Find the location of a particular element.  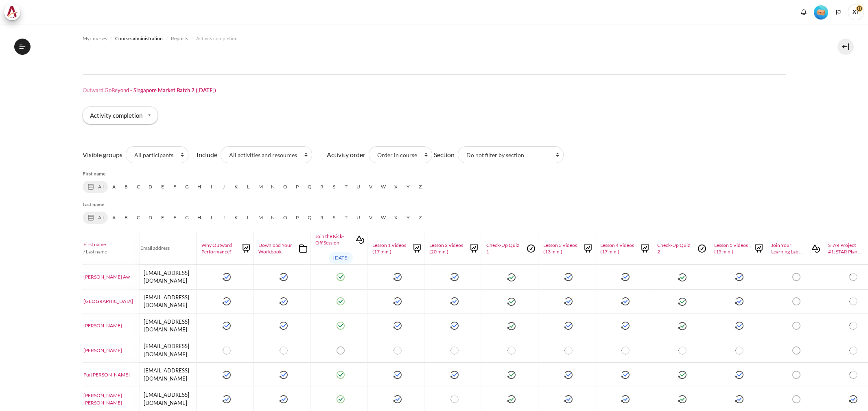

img: Yu Jun Joleena Chia, STAR Project #1: STAR Plan Submission: Not completed is located at coordinates (853, 326).